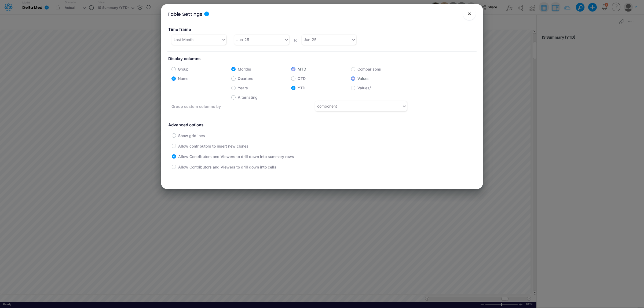  What do you see at coordinates (327, 106) in the screenshot?
I see `div: component` at bounding box center [327, 106].